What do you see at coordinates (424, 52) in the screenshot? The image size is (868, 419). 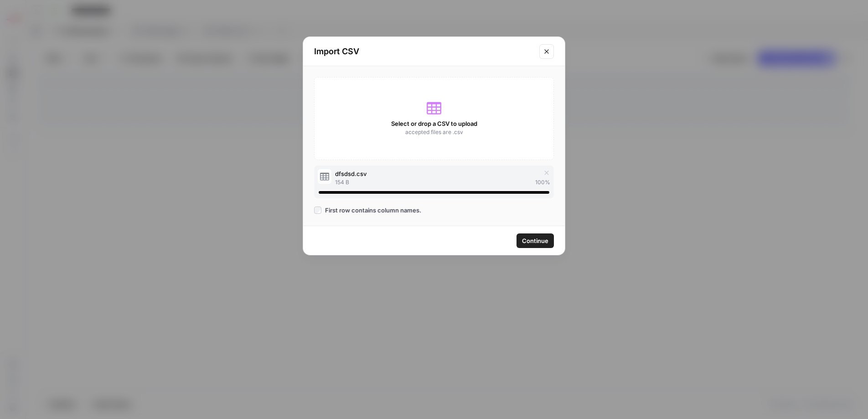 I see `h2: Import CSV` at bounding box center [424, 52].